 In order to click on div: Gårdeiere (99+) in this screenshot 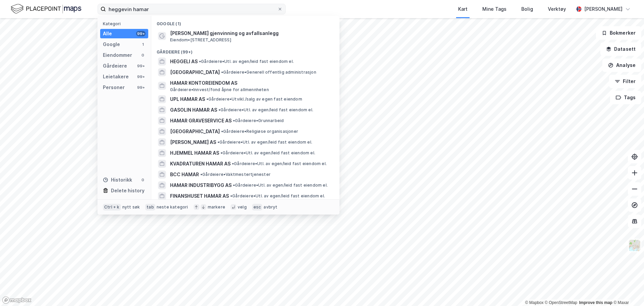, I will do `click(245, 50)`.